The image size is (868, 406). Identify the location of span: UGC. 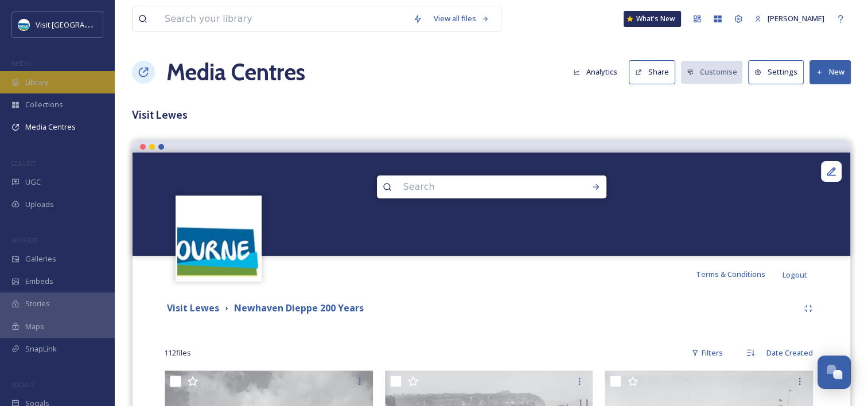
(33, 182).